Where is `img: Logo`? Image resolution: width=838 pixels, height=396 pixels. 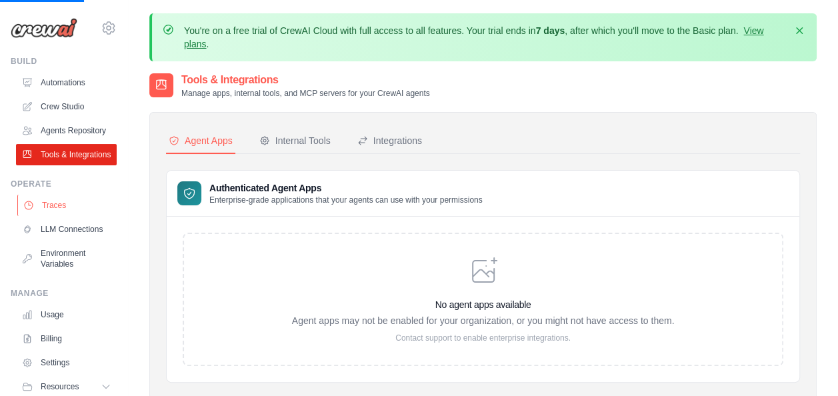
img: Logo is located at coordinates (44, 28).